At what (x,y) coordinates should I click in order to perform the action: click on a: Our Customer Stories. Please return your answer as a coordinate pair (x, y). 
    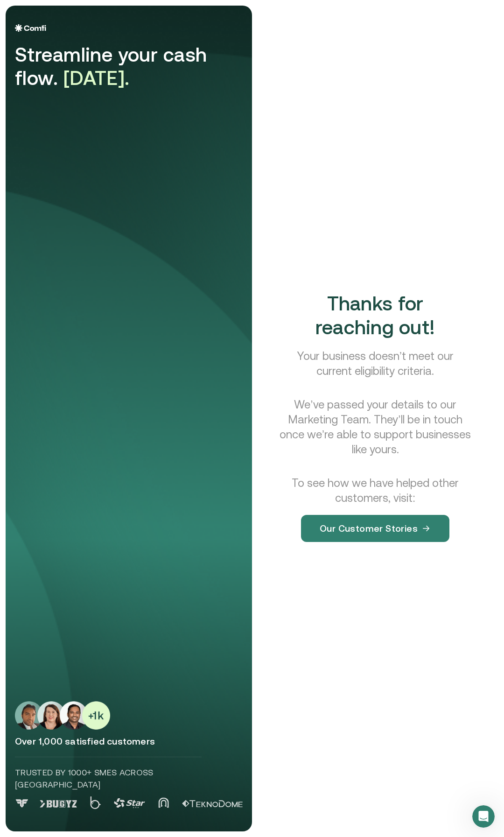
    Looking at the image, I should click on (375, 524).